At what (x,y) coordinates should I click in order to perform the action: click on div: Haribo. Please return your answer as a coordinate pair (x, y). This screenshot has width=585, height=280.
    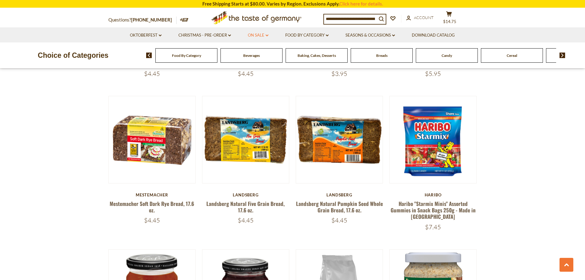
    Looking at the image, I should click on (433, 195).